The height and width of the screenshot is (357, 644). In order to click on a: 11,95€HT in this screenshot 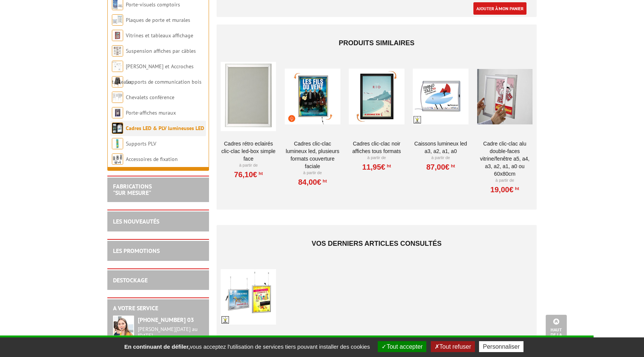, I will do `click(377, 167)`.